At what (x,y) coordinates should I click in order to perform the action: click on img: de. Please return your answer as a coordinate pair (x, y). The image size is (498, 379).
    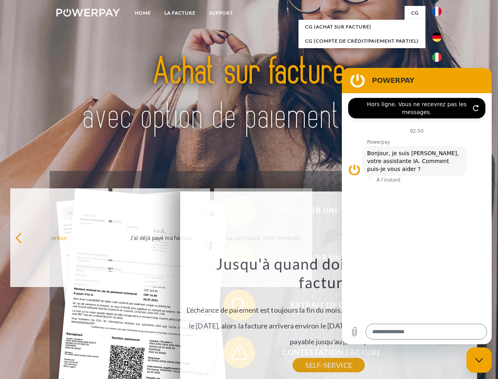
    Looking at the image, I should click on (437, 37).